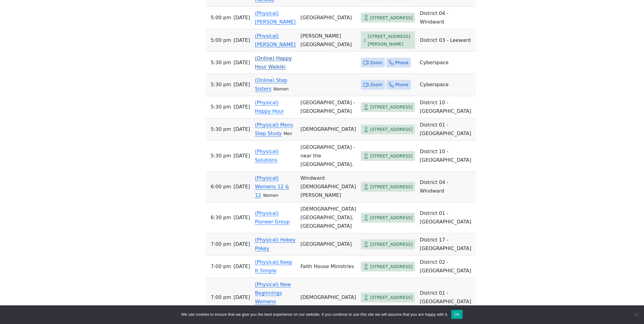 The height and width of the screenshot is (324, 644). What do you see at coordinates (314, 314) in the screenshot?
I see `span: We use cookies to ensure that we give you the best experience on our website. If you continue to ...` at bounding box center [314, 314].